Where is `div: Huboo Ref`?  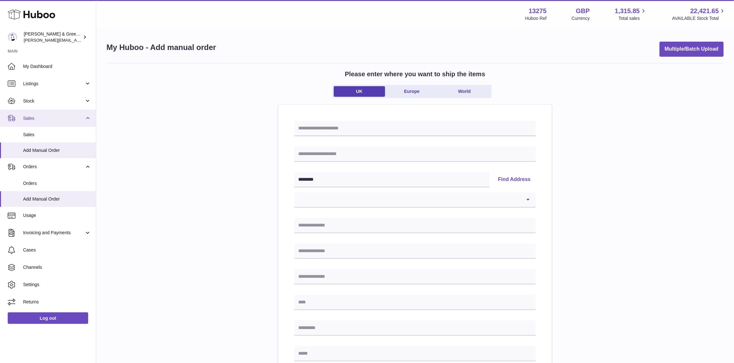 div: Huboo Ref is located at coordinates (536, 18).